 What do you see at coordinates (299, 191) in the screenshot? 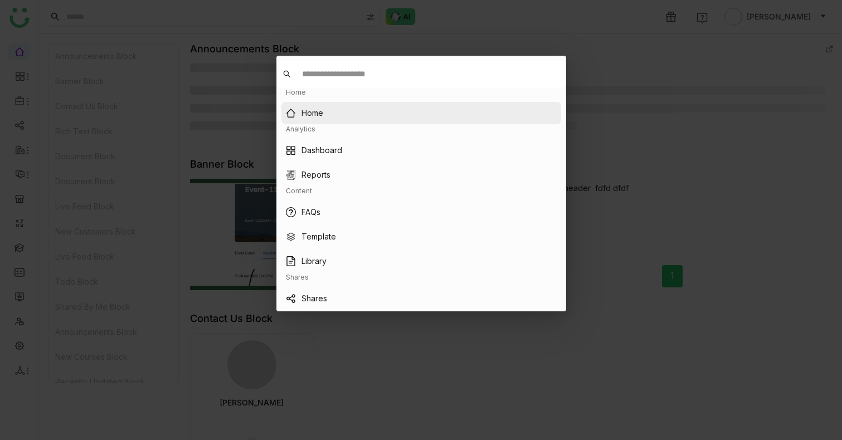
I see `div: Content` at bounding box center [299, 191].